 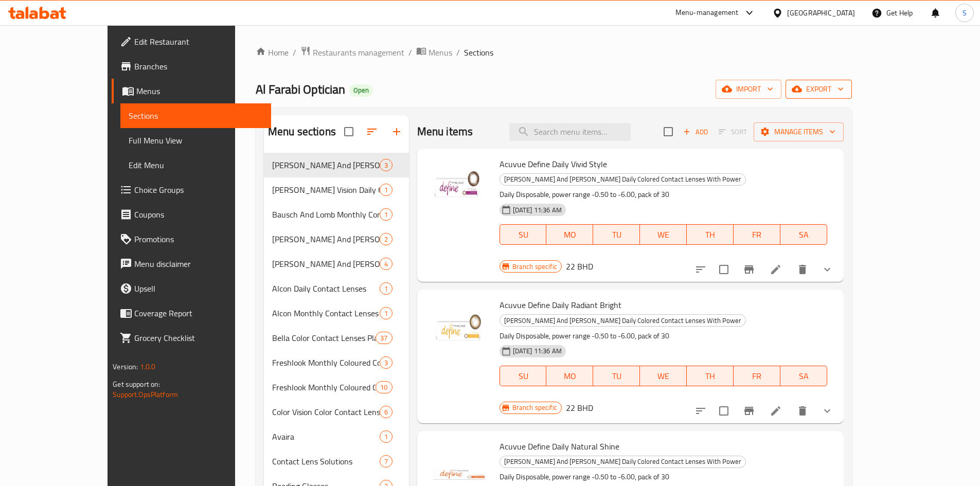 I want to click on div: Freshlook Monthly Coloured Contact Lenses With Power3, so click(x=337, y=362).